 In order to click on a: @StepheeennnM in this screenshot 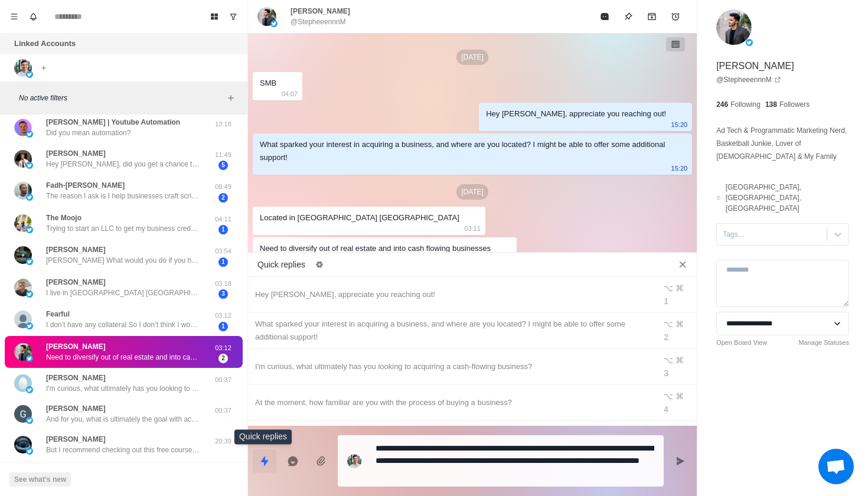, I will do `click(748, 80)`.